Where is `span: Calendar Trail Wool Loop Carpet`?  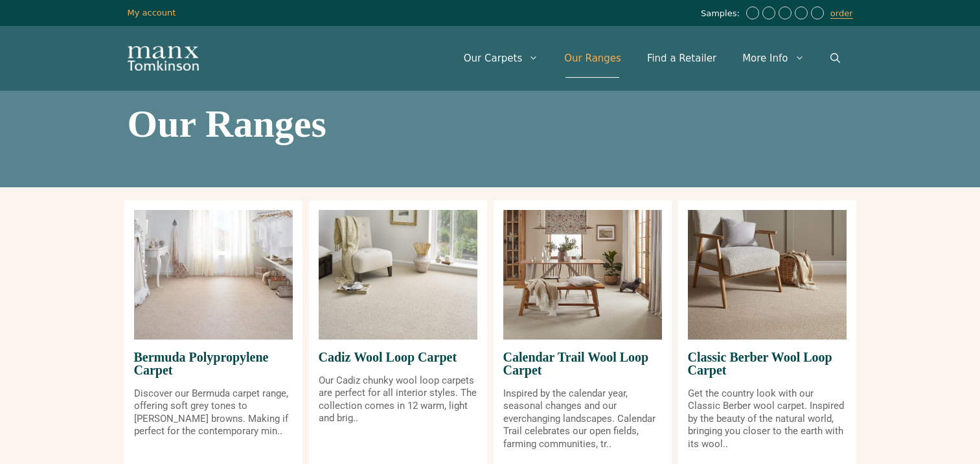 span: Calendar Trail Wool Loop Carpet is located at coordinates (582, 363).